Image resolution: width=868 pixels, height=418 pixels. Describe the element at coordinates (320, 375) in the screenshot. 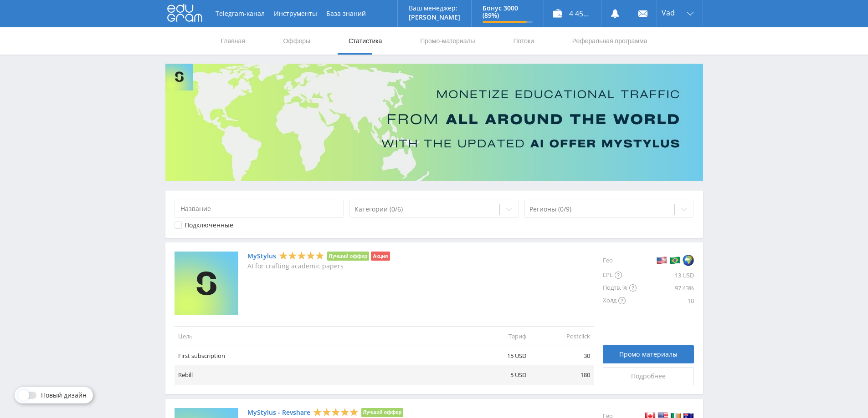

I see `td: Rebill` at that location.